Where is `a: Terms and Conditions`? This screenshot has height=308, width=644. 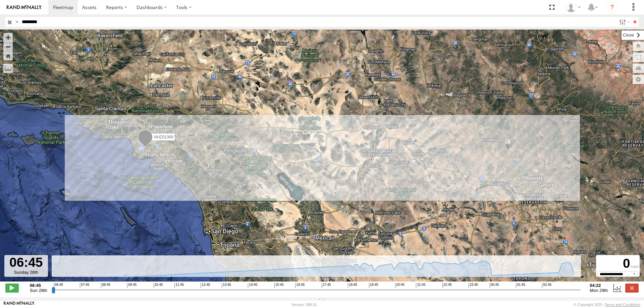 a: Terms and Conditions is located at coordinates (623, 304).